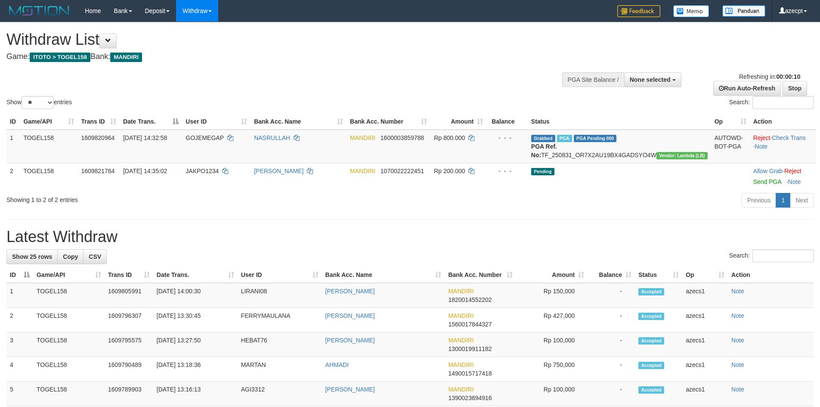 Image resolution: width=820 pixels, height=407 pixels. I want to click on span: Show 25 rows, so click(32, 256).